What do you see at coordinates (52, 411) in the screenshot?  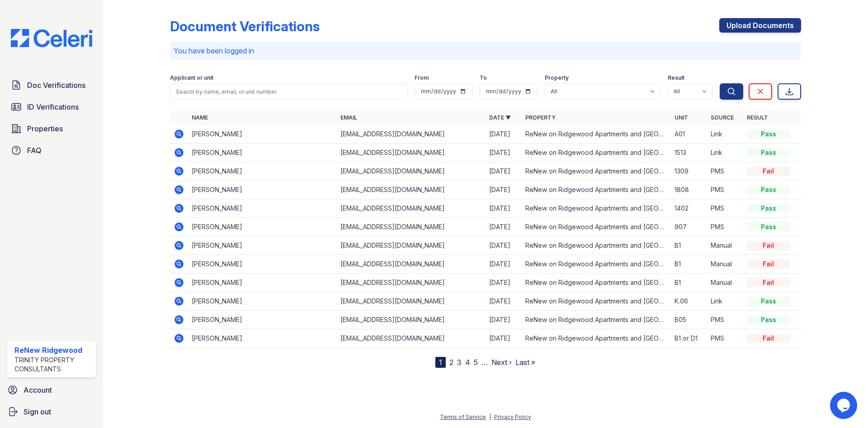 I see `a: Sign out` at bounding box center [52, 411].